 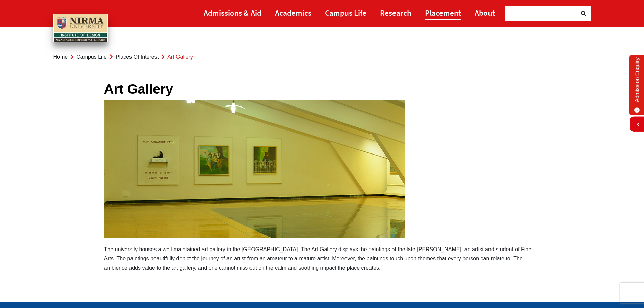 What do you see at coordinates (322, 57) in the screenshot?
I see `nav: breadcrumb` at bounding box center [322, 57].